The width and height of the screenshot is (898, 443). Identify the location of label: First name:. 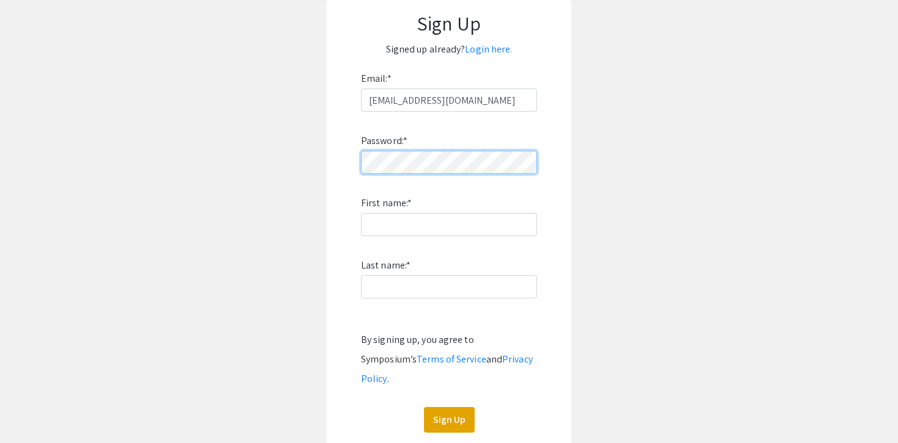
(386, 203).